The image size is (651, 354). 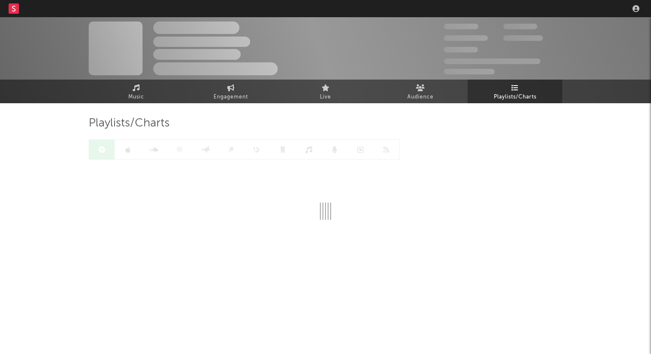 What do you see at coordinates (325, 91) in the screenshot?
I see `a: Live` at bounding box center [325, 91].